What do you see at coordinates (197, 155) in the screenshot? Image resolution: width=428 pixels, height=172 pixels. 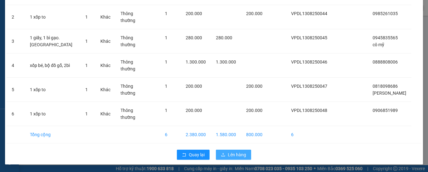 I see `span: Quay lại` at bounding box center [197, 155].